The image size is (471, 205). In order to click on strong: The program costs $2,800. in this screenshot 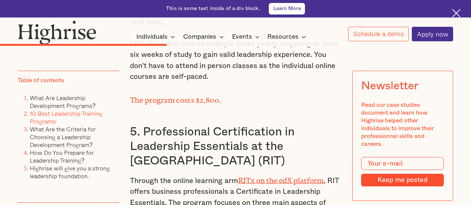, I will do `click(176, 98)`.